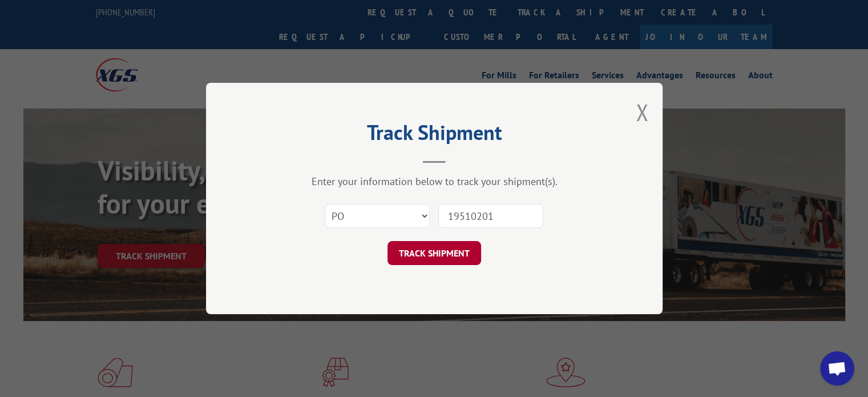 This screenshot has height=397, width=868. I want to click on div: Open chat, so click(837, 369).